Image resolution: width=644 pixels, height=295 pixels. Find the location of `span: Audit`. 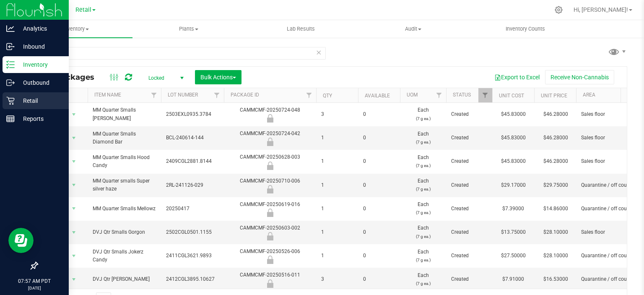

span: Audit is located at coordinates (413, 29).